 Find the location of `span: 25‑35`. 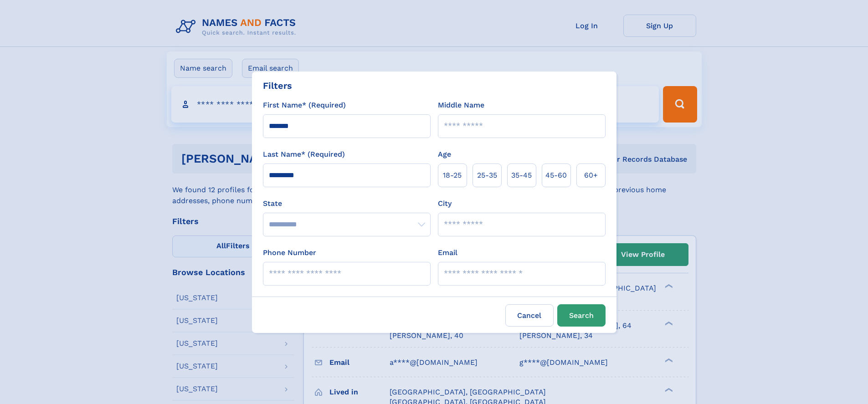

span: 25‑35 is located at coordinates (487, 175).